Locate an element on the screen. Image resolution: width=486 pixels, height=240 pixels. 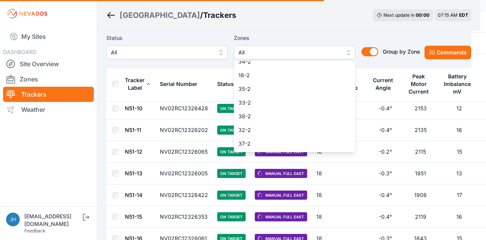
div: All is located at coordinates (295, 106).